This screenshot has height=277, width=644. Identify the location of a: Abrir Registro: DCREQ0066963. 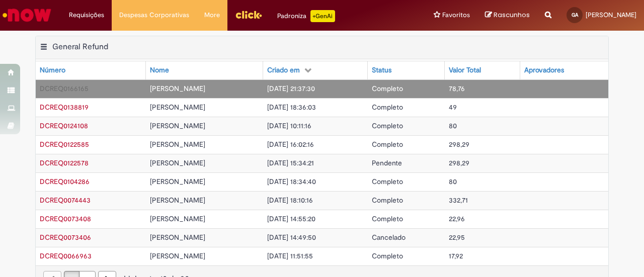
(66, 255).